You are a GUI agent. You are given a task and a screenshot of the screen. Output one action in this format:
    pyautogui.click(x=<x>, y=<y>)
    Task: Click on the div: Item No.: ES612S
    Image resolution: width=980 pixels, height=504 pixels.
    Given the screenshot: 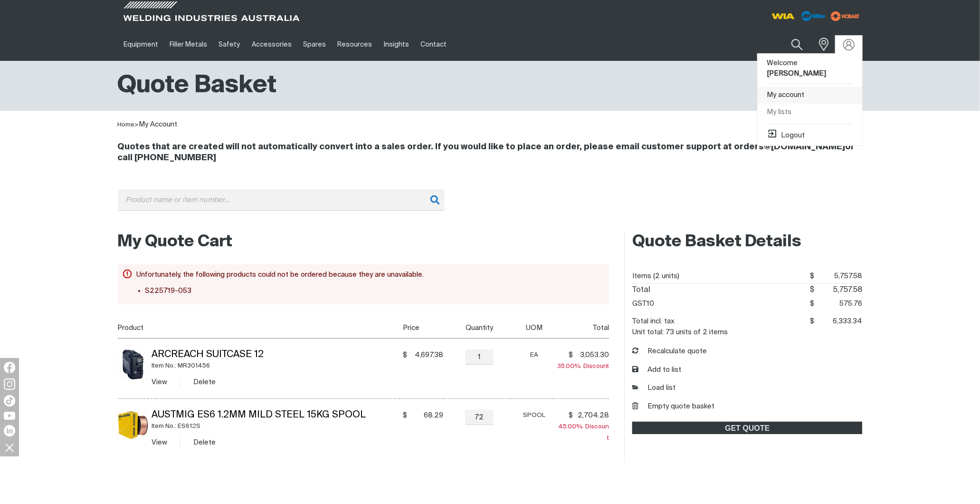 What is the action you would take?
    pyautogui.click(x=275, y=426)
    